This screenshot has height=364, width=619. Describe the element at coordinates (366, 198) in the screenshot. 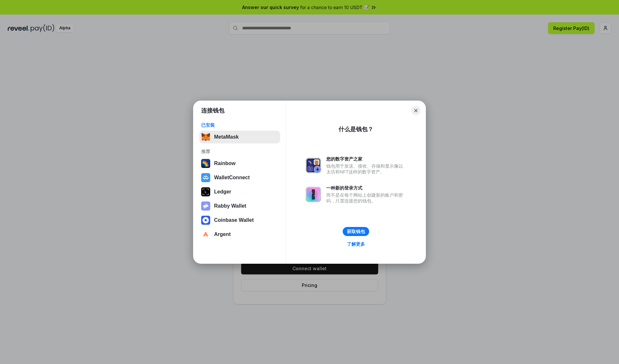

I see `div: 而不是在每个网站上创建新的账户和密码，只需连接您的钱包。` at that location.